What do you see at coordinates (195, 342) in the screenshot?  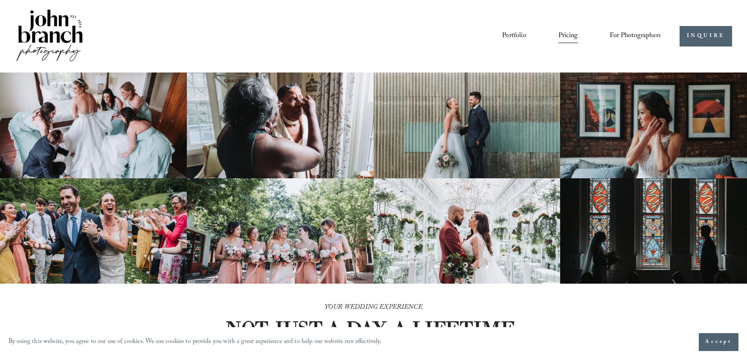 I see `p: By using this website, you agree to our use of cookies. We use cookies to provide you with a grea...` at bounding box center [195, 342].